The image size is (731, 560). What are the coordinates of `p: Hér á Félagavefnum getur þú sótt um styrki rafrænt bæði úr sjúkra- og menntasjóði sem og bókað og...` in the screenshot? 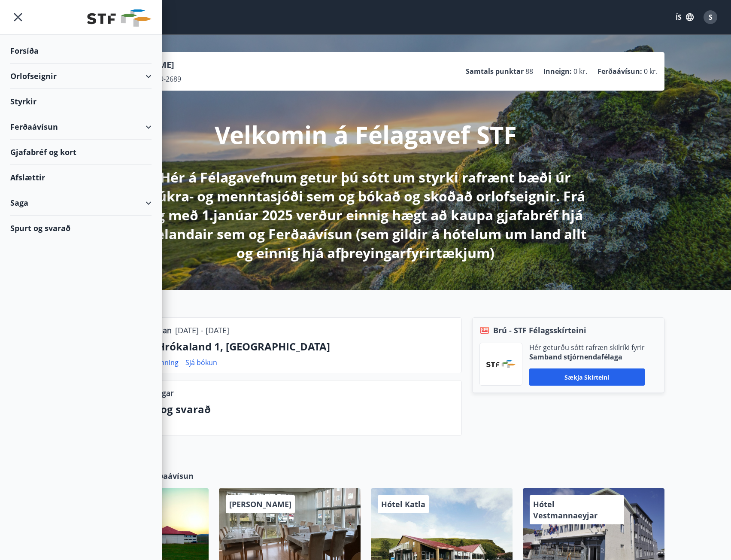 It's located at (366, 215).